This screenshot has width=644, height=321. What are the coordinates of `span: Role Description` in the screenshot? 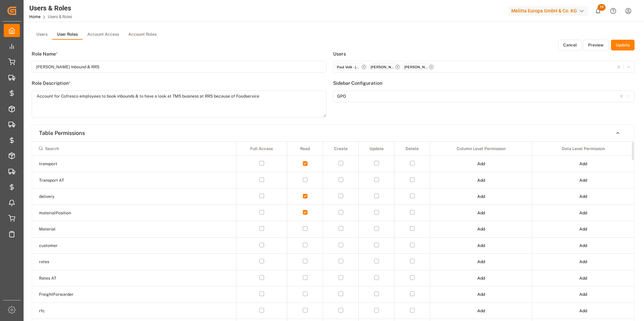 It's located at (50, 83).